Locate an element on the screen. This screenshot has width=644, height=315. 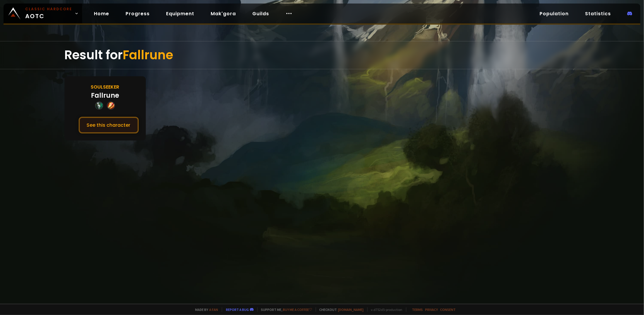
small: Classic Hardcore is located at coordinates (49, 9).